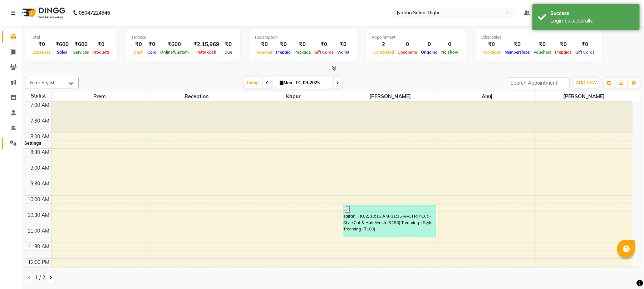  What do you see at coordinates (100, 97) in the screenshot?
I see `span: Prem` at bounding box center [100, 97].